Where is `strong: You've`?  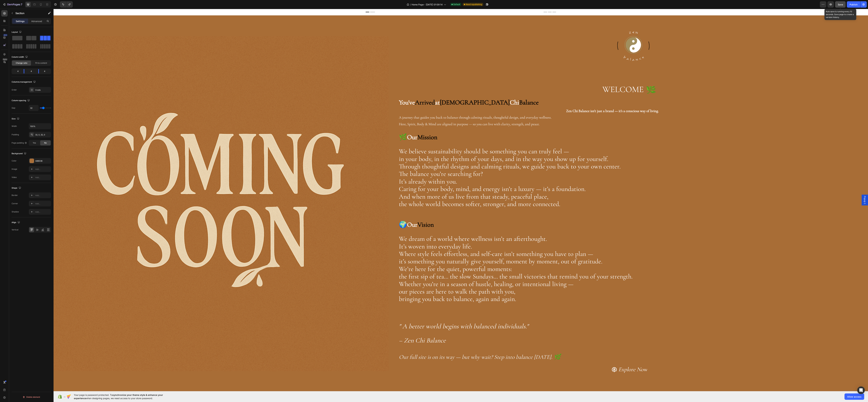
strong: You've is located at coordinates (353, 93).